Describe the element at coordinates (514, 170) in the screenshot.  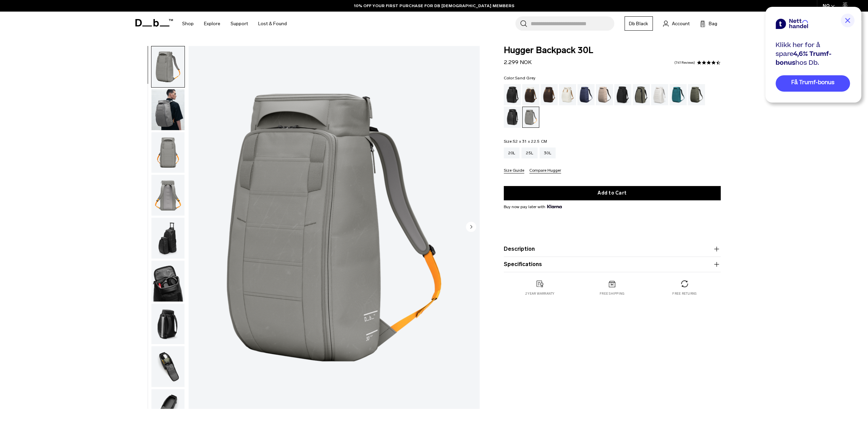
I see `button: Size Guide` at that location.